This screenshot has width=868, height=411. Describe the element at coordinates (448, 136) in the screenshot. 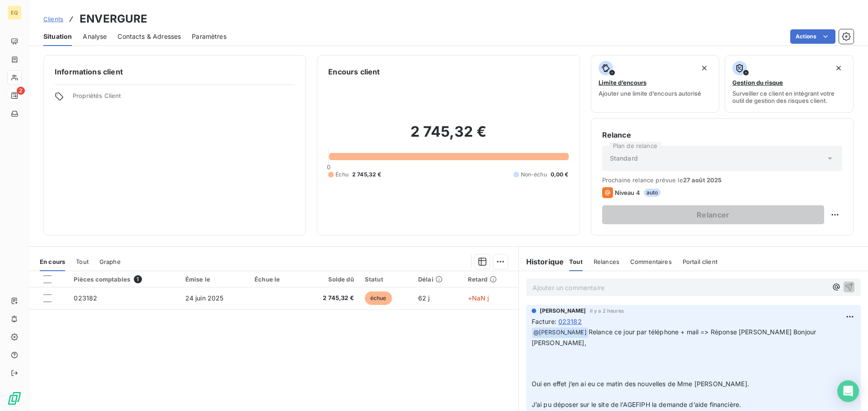

I see `h2: 2 745,32 €` at that location.